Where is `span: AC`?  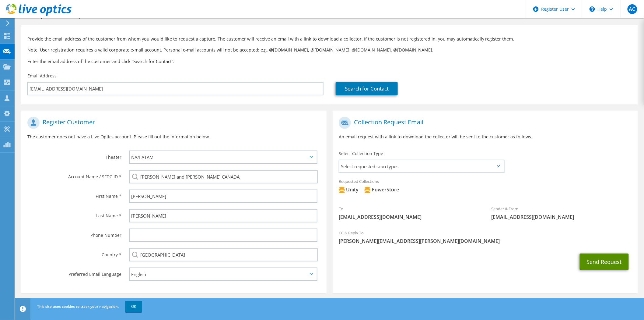 span: AC is located at coordinates (632, 9).